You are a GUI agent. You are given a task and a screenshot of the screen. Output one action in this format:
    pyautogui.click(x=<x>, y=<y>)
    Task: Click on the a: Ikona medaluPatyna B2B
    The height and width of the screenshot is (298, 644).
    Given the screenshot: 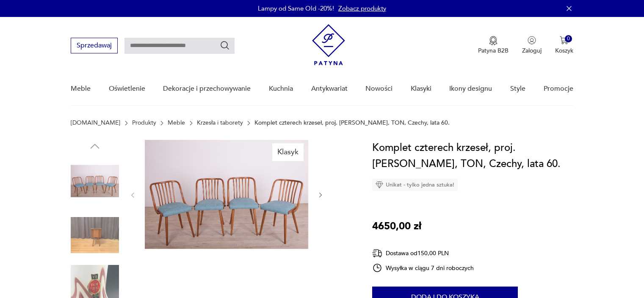 What is the action you would take?
    pyautogui.click(x=493, y=45)
    